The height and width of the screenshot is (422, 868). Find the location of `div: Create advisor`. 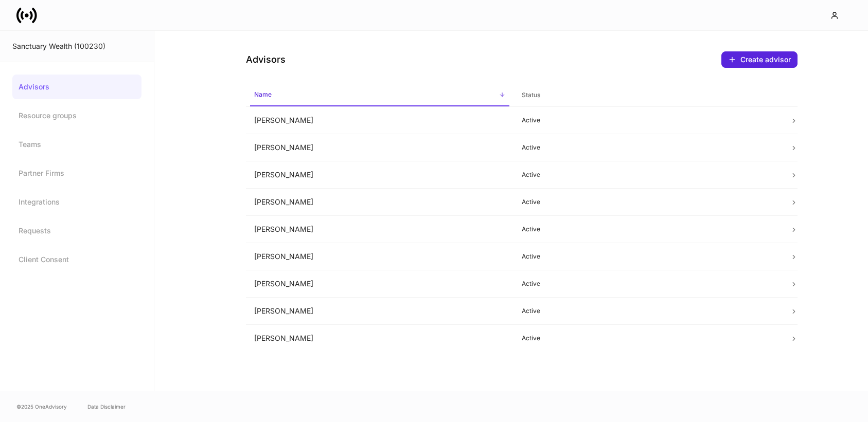

div: Create advisor is located at coordinates (759, 60).